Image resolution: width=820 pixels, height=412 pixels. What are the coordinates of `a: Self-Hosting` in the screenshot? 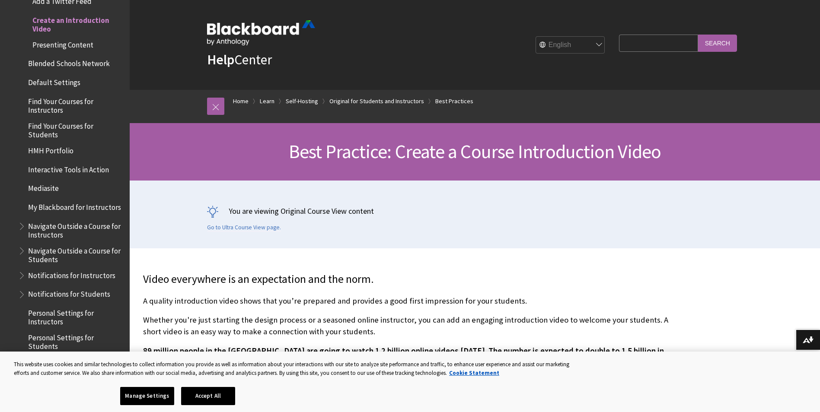 It's located at (302, 101).